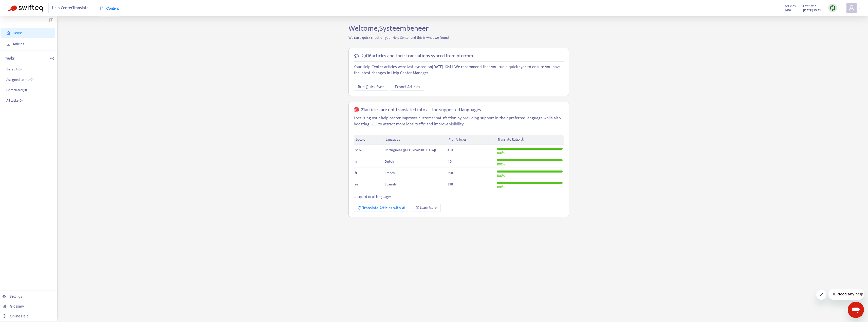  Describe the element at coordinates (382, 207) in the screenshot. I see `button: Translate Articles with AI` at that location.